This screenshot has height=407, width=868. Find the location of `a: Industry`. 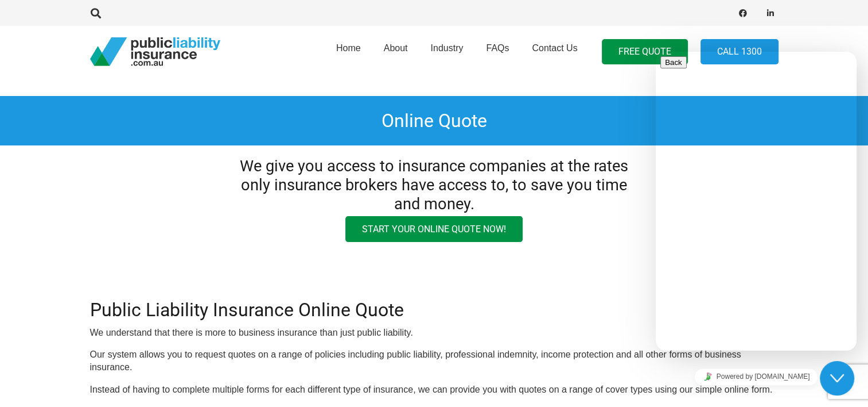

a: Industry is located at coordinates (447, 52).